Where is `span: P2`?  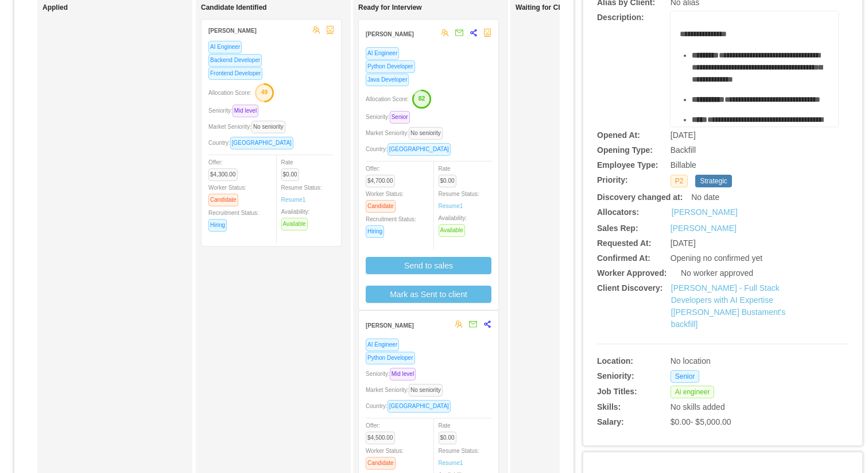
span: P2 is located at coordinates (679, 181).